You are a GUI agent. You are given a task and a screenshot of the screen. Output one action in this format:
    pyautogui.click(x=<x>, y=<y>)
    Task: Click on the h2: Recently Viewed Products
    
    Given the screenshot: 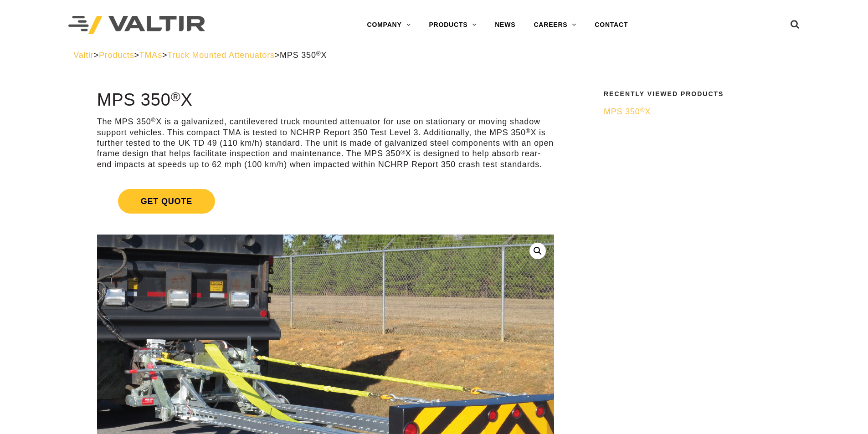 What is the action you would take?
    pyautogui.click(x=696, y=94)
    